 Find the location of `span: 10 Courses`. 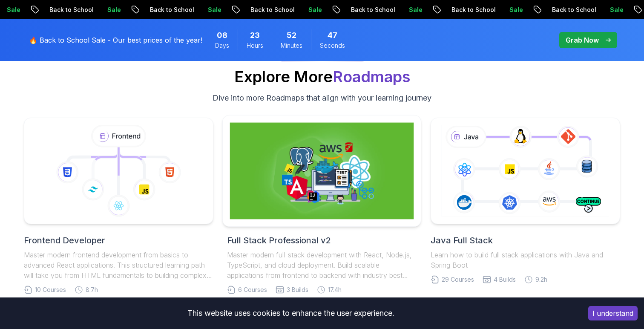

span: 10 Courses is located at coordinates (50, 289).